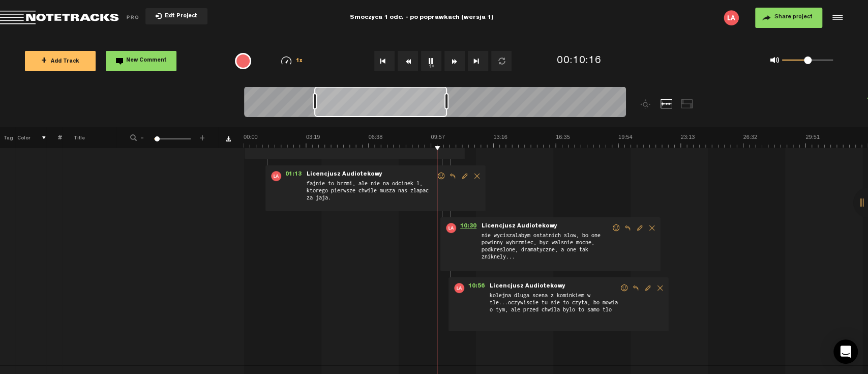 The width and height of the screenshot is (868, 374). I want to click on button: Fast Forward, so click(455, 61).